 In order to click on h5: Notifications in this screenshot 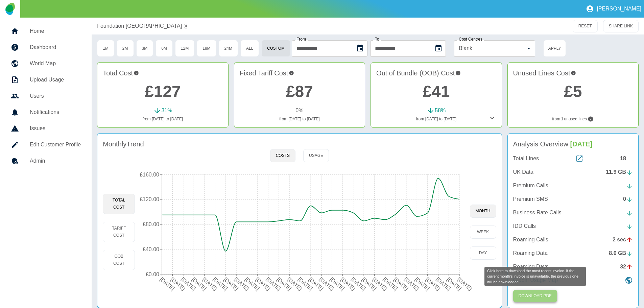, I will do `click(55, 112)`.